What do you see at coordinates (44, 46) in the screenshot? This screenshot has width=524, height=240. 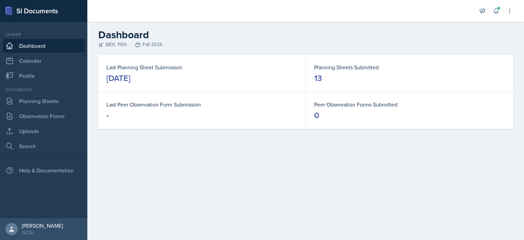 I see `a: Dashboard` at bounding box center [44, 46].